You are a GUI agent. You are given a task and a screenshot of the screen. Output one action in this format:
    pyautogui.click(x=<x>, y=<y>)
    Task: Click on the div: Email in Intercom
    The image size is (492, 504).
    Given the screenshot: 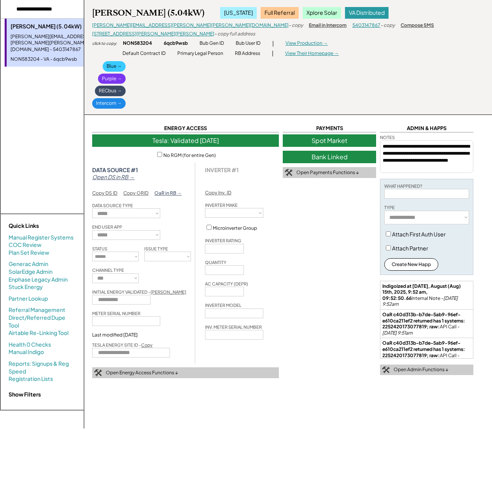 What is the action you would take?
    pyautogui.click(x=328, y=25)
    